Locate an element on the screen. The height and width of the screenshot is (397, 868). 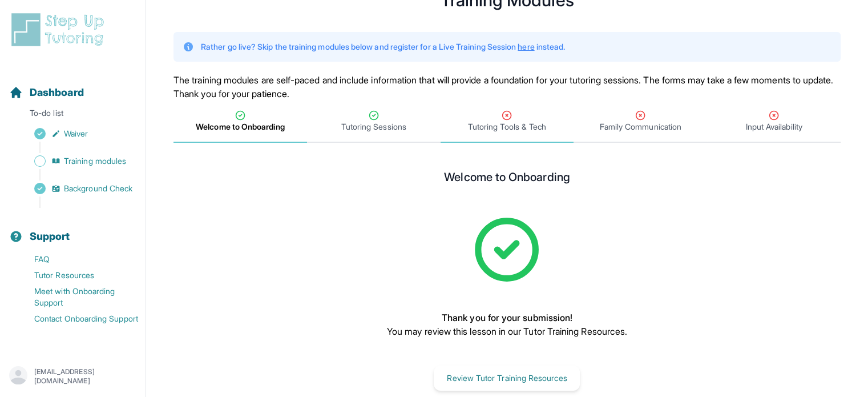
a: FAQ is located at coordinates (77, 259).